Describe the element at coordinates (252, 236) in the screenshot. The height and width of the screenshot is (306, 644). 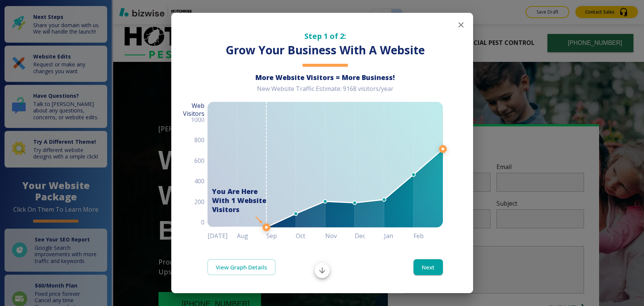
I see `h6: Aug` at that location.